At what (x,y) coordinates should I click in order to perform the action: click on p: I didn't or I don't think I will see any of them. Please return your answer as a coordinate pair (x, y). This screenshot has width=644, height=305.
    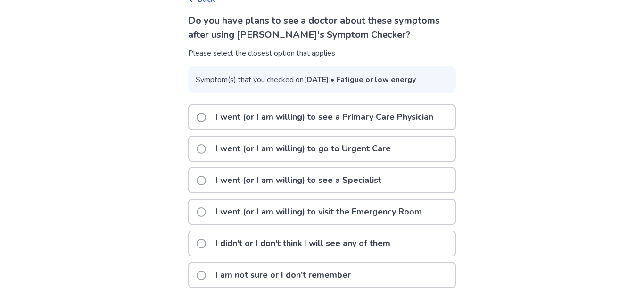
    Looking at the image, I should click on (303, 243).